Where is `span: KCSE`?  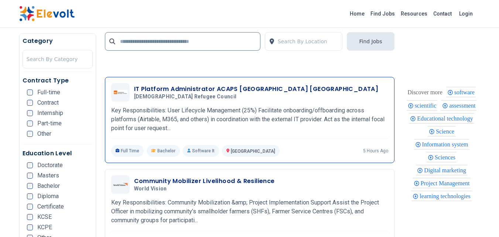
span: KCSE is located at coordinates (44, 217).